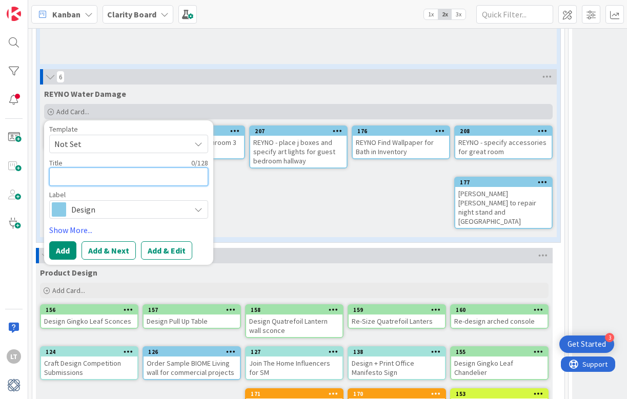 The image size is (627, 399). What do you see at coordinates (167, 251) in the screenshot?
I see `button: Add & Edit` at bounding box center [167, 251].